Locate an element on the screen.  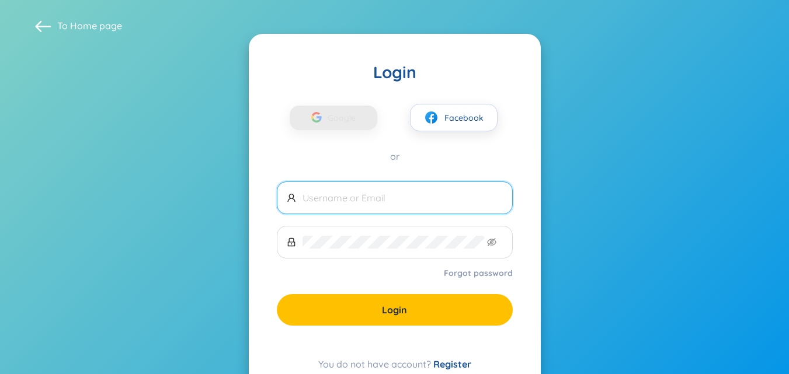
button: Login is located at coordinates (395, 310).